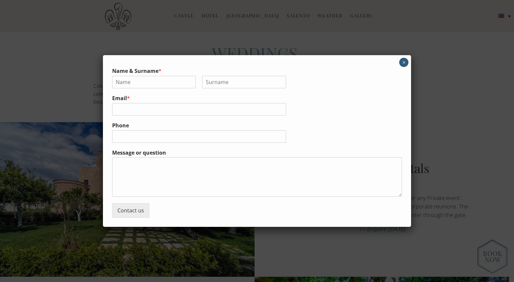 The width and height of the screenshot is (514, 282). What do you see at coordinates (130, 211) in the screenshot?
I see `button: Contact us` at bounding box center [130, 211].